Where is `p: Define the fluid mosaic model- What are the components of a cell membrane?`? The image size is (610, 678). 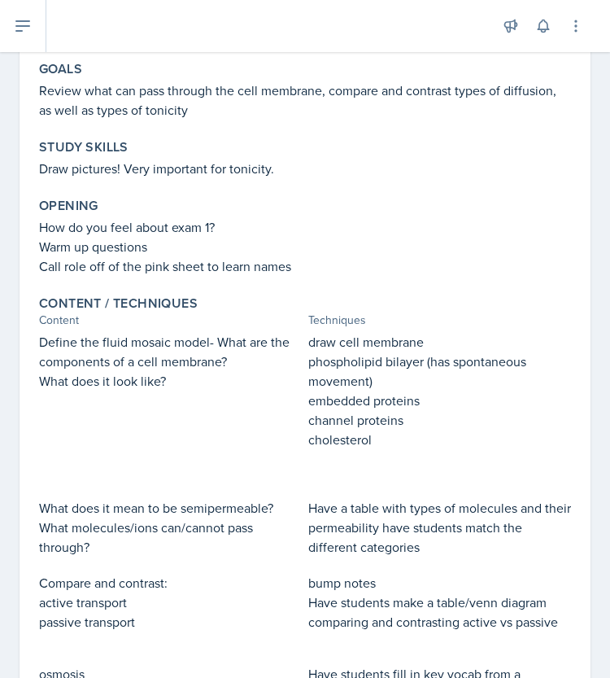
p: Define the fluid mosaic model- What are the components of a cell membrane? is located at coordinates (170, 352).